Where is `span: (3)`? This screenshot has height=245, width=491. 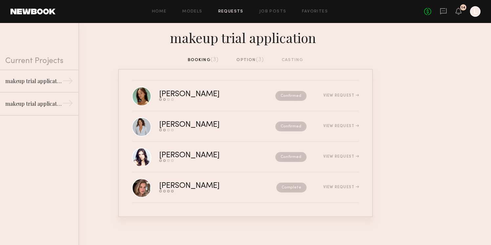
span: (3) is located at coordinates (260, 60).